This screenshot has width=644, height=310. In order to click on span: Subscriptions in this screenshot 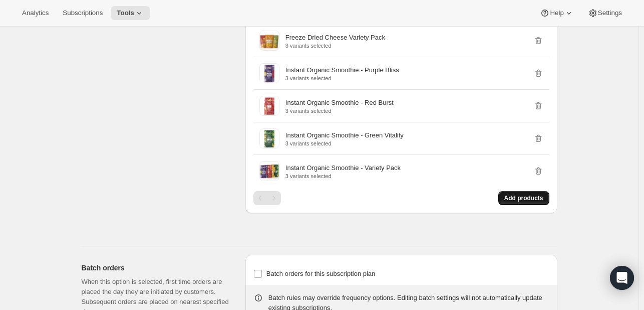, I will do `click(83, 13)`.